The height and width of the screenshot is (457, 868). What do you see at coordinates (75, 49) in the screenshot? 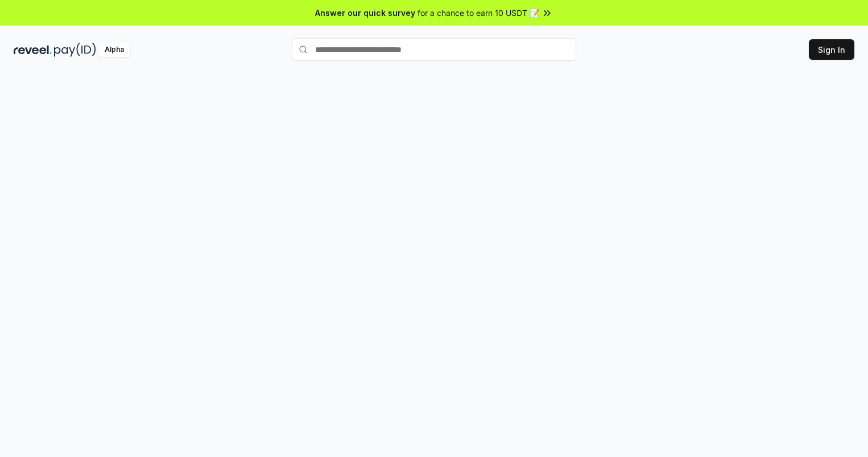
I see `img: pay_id` at bounding box center [75, 49].